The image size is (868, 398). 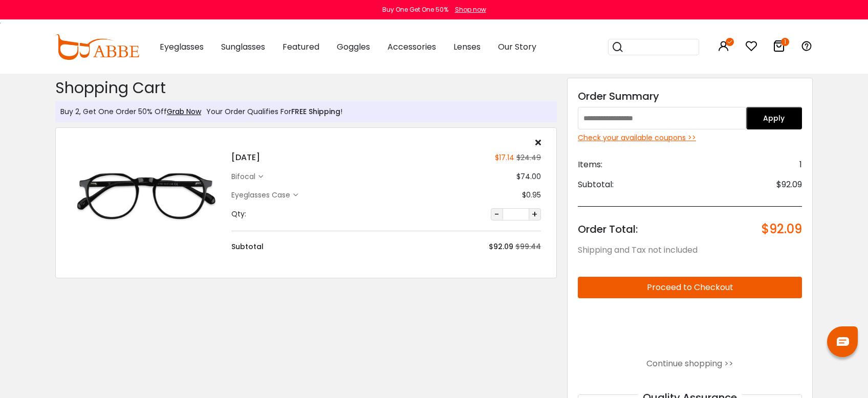 I want to click on i: 1, so click(x=785, y=42).